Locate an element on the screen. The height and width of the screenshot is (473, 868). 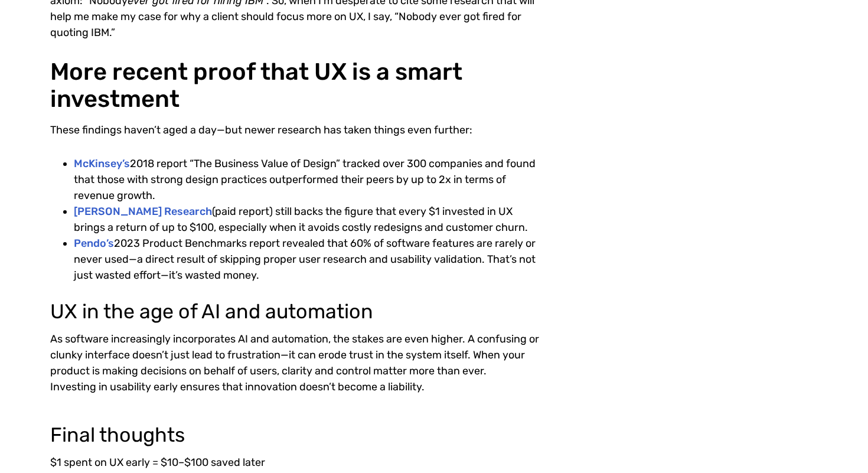
input: Subscribe to UX Team newsletter. is located at coordinates (7, 169).